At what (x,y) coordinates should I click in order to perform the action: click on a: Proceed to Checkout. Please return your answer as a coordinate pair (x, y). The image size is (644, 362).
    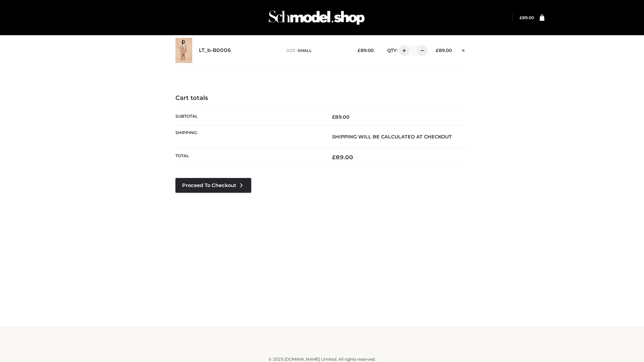
    Looking at the image, I should click on (213, 185).